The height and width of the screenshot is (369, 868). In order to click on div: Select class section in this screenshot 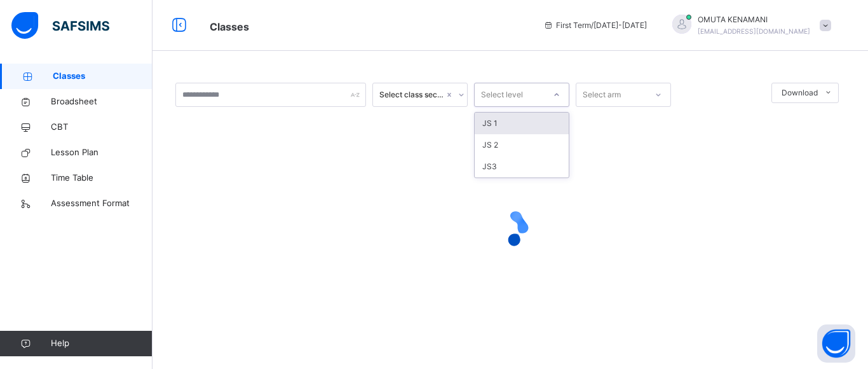, I will do `click(411, 95)`.